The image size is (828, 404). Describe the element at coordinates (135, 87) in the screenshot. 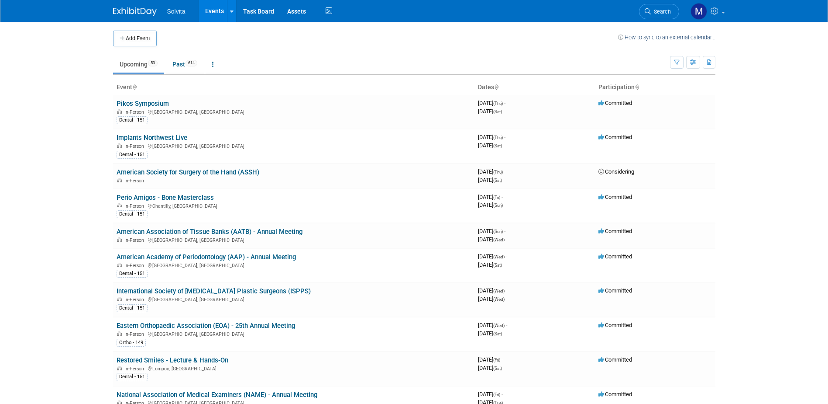

I see `a: Sort by Event Name` at that location.